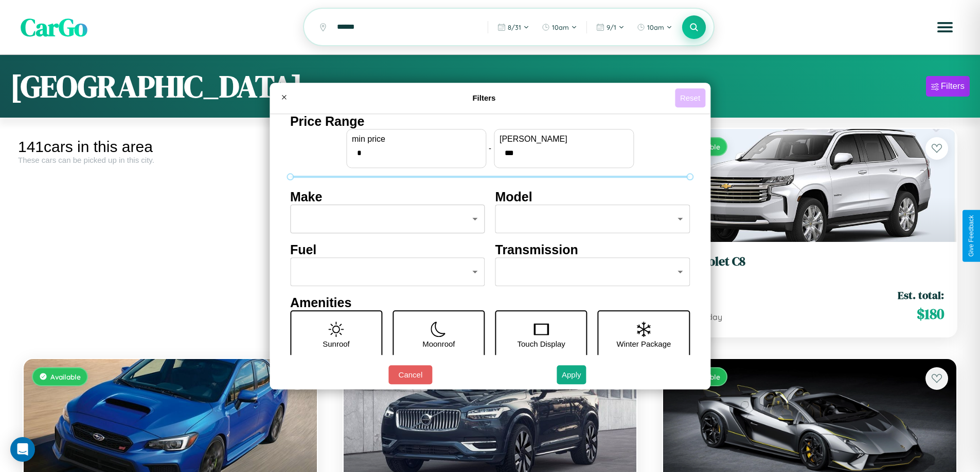 This screenshot has height=472, width=980. I want to click on label: min price, so click(416, 139).